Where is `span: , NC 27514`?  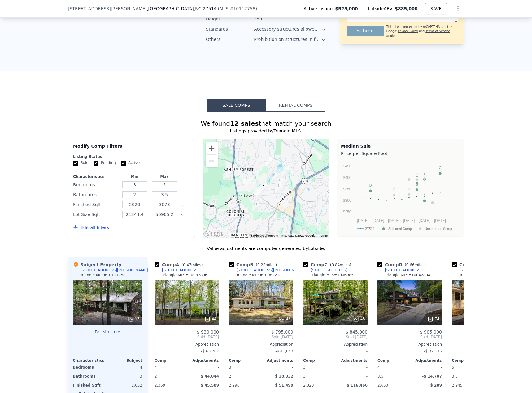
span: , NC 27514 is located at coordinates (205, 9).